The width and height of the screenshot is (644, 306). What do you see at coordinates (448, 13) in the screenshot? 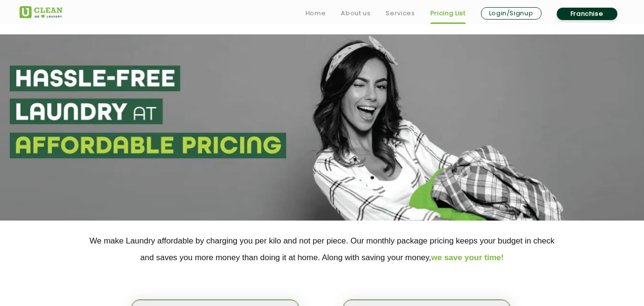
I see `a: Pricing List` at bounding box center [448, 13].